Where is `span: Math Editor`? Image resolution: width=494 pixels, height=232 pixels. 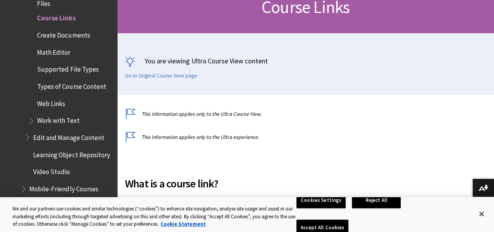
span: Math Editor is located at coordinates (54, 51).